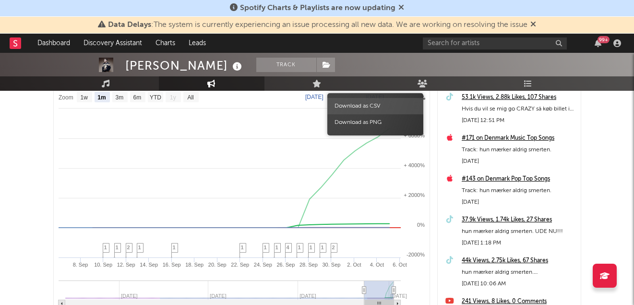  What do you see at coordinates (414, 195) in the screenshot?
I see `text: + 2000%` at bounding box center [414, 195].